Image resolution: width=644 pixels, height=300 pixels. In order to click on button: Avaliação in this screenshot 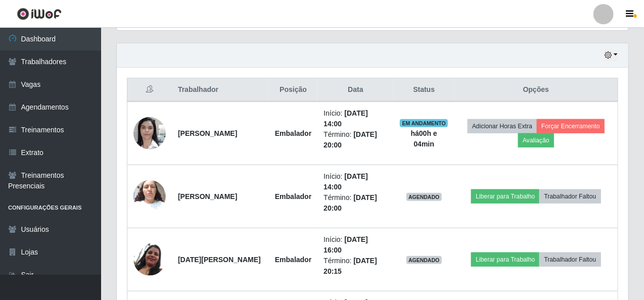, I will do `click(536, 140)`.